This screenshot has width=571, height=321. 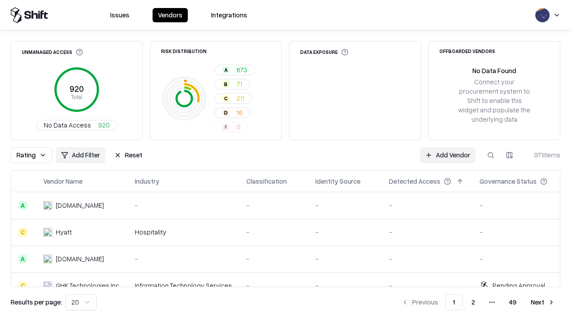 I want to click on div: B, so click(x=226, y=84).